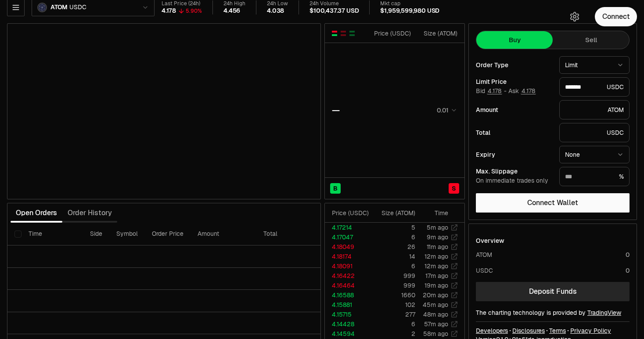 The width and height of the screenshot is (644, 339). Describe the element at coordinates (552, 292) in the screenshot. I see `a: Deposit Funds` at that location.